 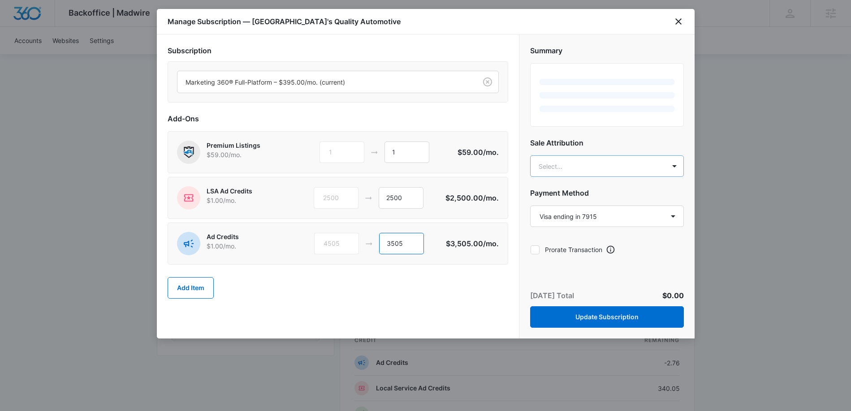 What do you see at coordinates (607, 51) in the screenshot?
I see `h2: Summary` at bounding box center [607, 51].